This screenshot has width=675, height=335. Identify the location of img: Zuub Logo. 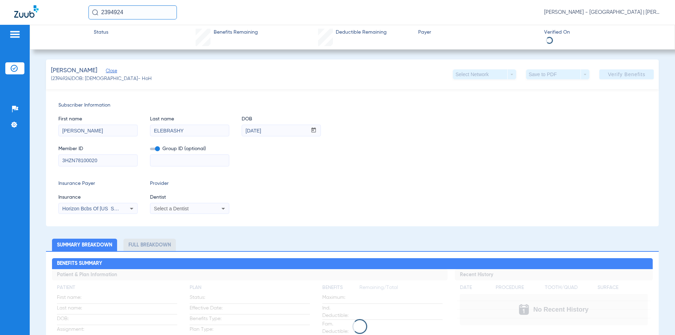
(26, 11).